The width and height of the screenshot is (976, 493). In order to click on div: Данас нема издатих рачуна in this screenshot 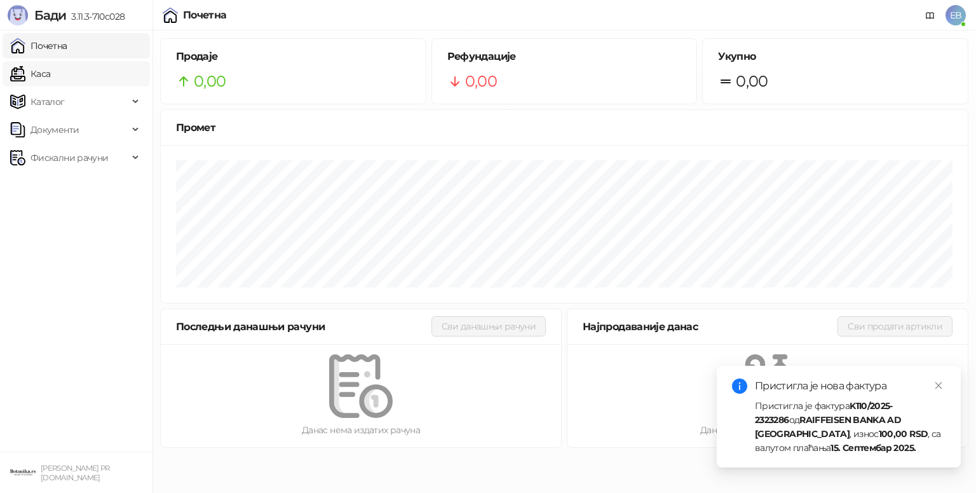, I will do `click(361, 430)`.